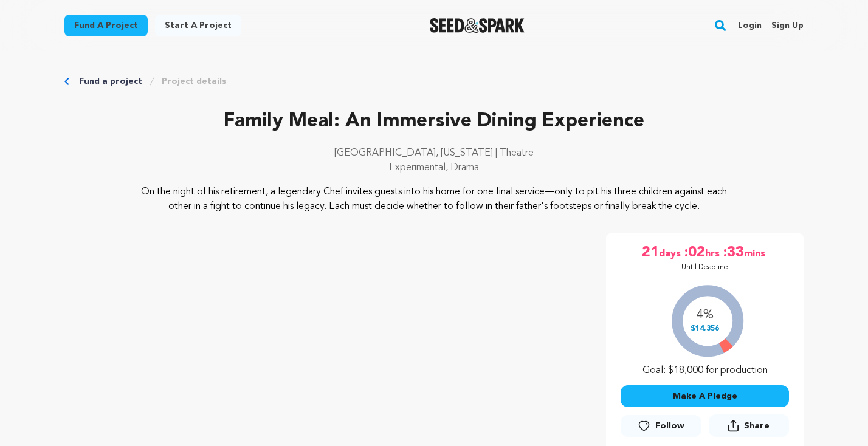 The width and height of the screenshot is (868, 446). I want to click on span: hrs, so click(714, 253).